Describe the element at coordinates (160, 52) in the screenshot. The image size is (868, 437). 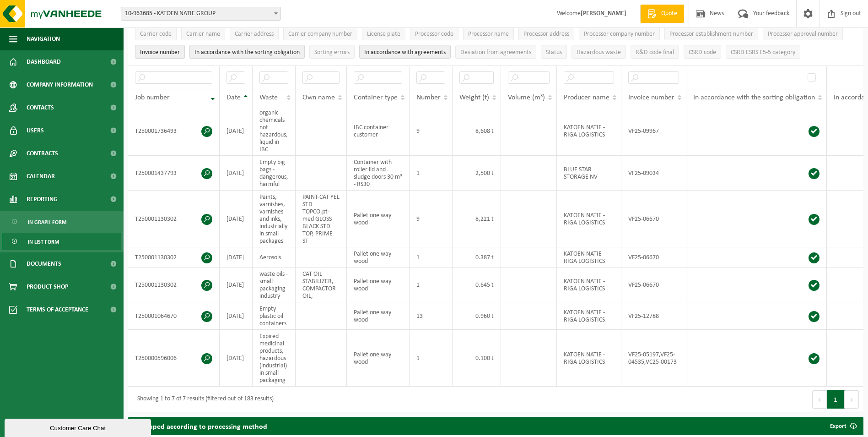
I see `button: Invoice numberFactuurnummer: Activate to sort` at that location.